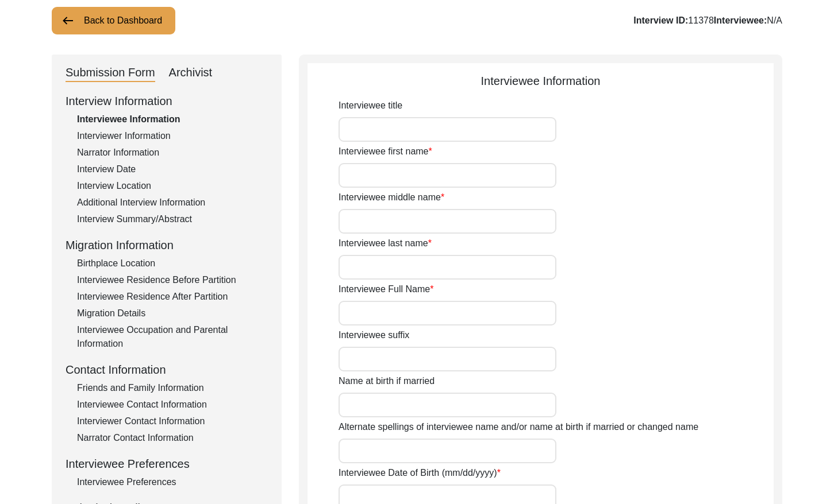 The height and width of the screenshot is (504, 834). What do you see at coordinates (68, 20) in the screenshot?
I see `img: arrow-left.png` at bounding box center [68, 20].